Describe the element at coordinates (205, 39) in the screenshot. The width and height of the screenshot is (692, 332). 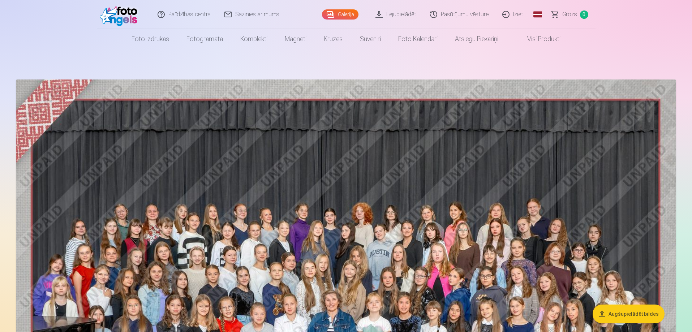
I see `a: Fotogrāmata` at that location.